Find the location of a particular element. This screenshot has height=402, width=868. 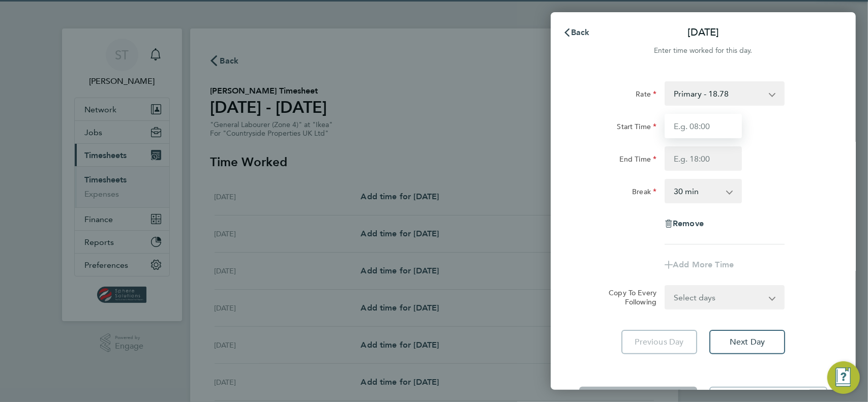

button: Next Day is located at coordinates (747, 342).